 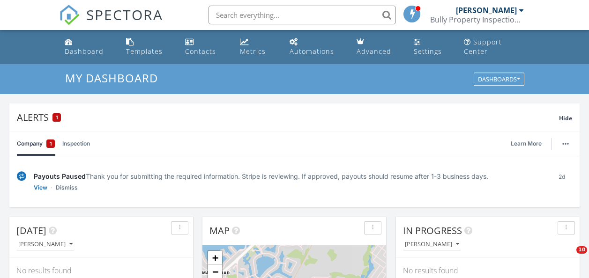 What do you see at coordinates (205, 47) in the screenshot?
I see `a: Contacts` at bounding box center [205, 47].